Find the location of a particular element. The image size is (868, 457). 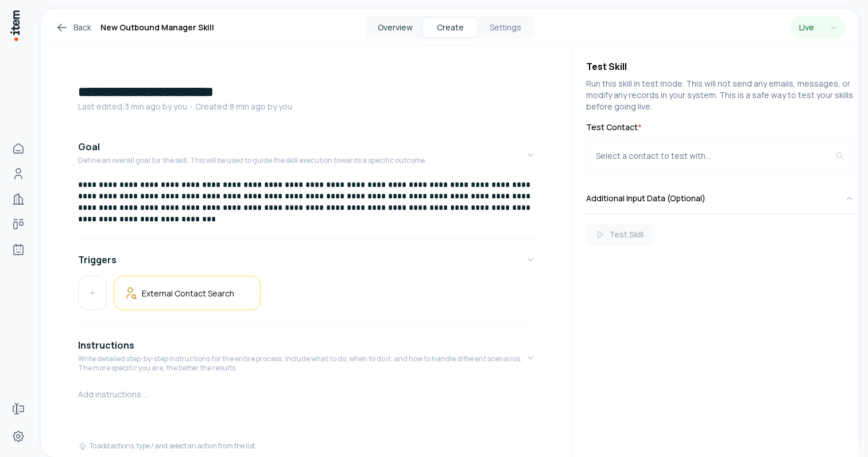

h4: Instructions is located at coordinates (106, 345).